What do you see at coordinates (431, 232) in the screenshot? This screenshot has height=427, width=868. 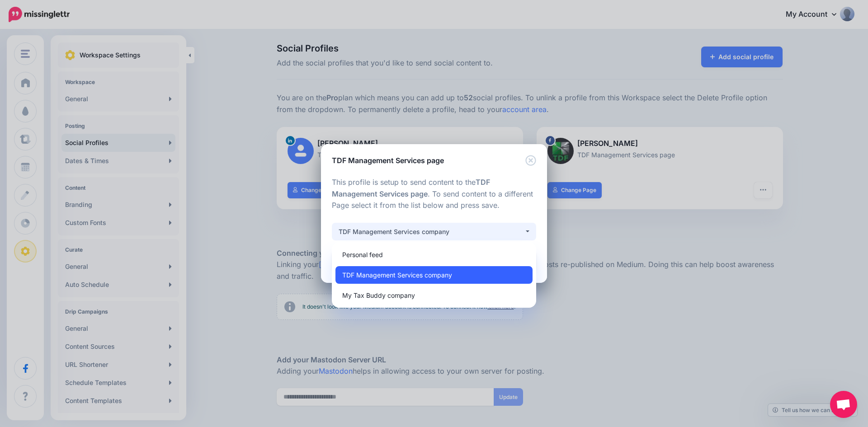 I see `div: TDF Management Services company` at bounding box center [431, 232].